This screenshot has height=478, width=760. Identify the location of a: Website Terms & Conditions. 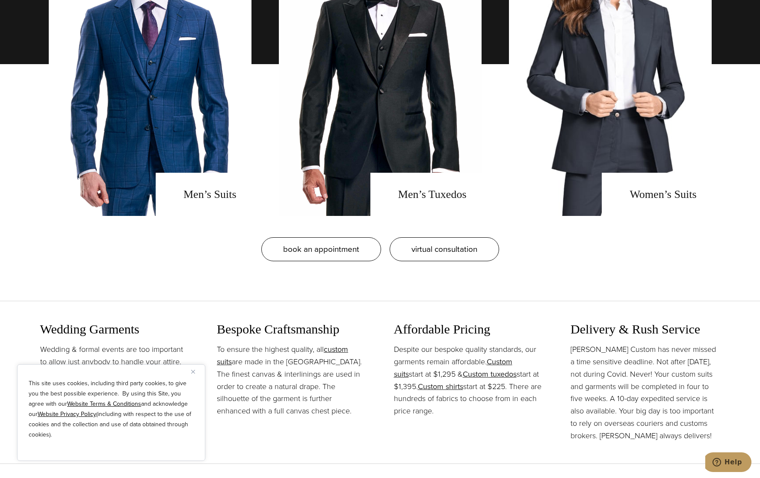
(104, 404).